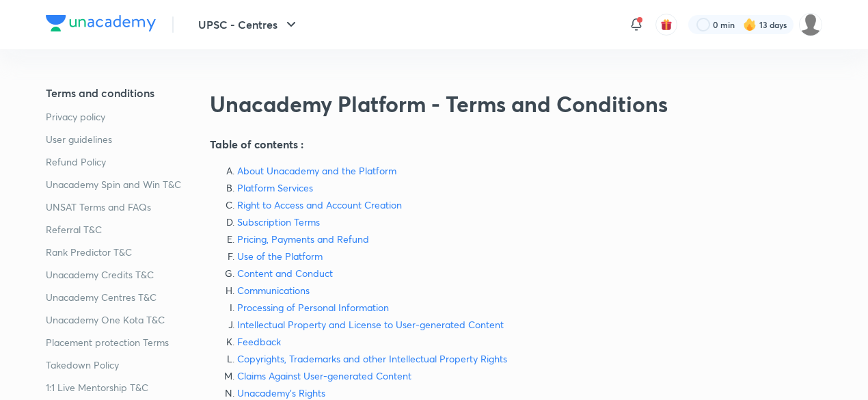 The image size is (868, 400). Describe the element at coordinates (530, 204) in the screenshot. I see `p: Right to Access and Account Creation` at that location.